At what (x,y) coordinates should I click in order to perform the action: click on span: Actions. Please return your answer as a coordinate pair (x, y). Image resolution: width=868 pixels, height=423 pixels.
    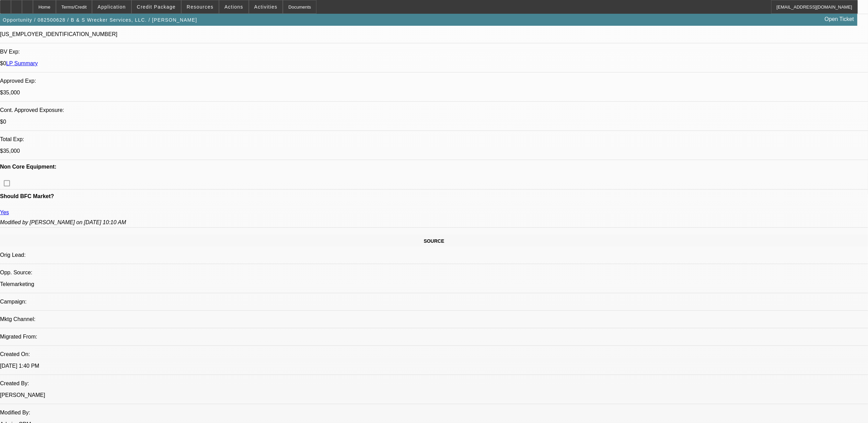
    Looking at the image, I should click on (234, 7).